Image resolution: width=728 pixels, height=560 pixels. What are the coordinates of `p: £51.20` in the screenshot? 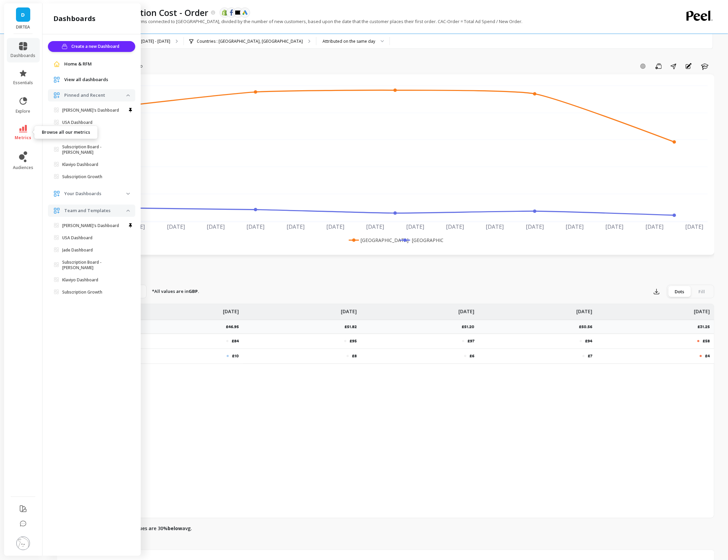 It's located at (470, 327).